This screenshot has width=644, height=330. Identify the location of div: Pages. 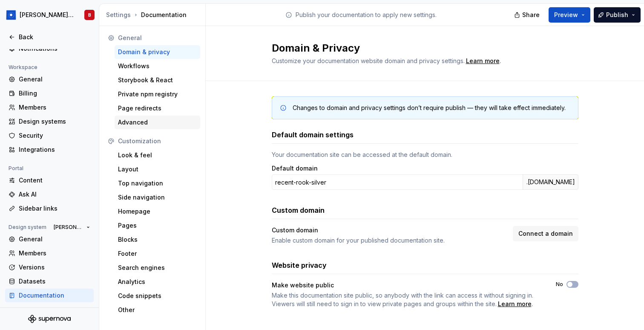
(157, 226).